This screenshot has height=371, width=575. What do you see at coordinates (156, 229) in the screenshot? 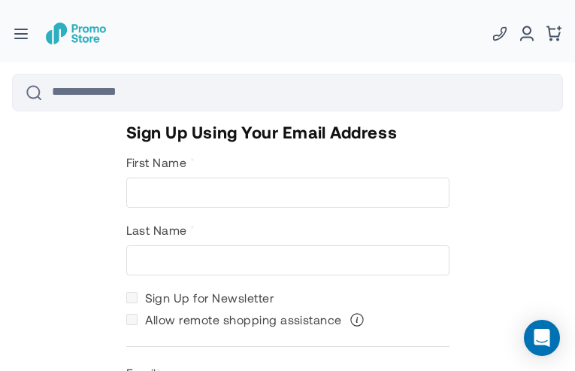
I see `span: Last Name` at bounding box center [156, 229].